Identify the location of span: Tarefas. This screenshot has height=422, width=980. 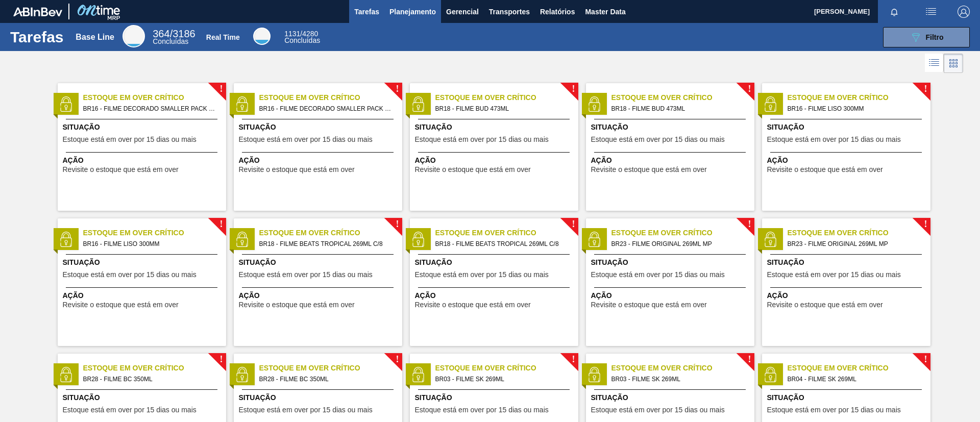
(366, 12).